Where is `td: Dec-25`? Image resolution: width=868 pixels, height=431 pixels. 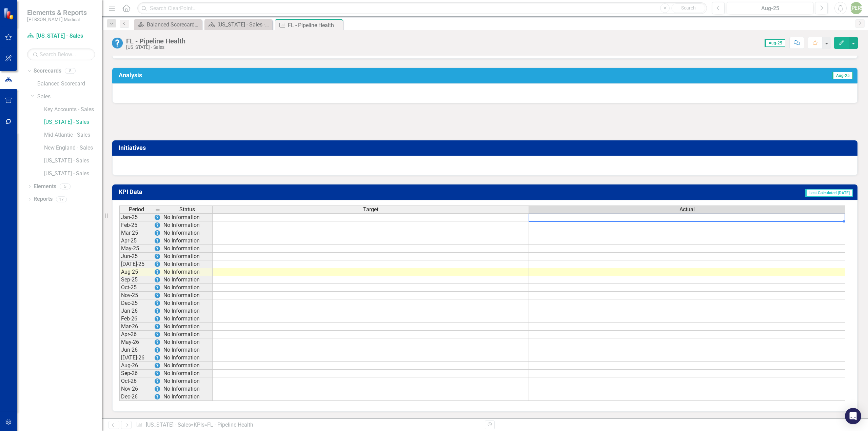 td: Dec-25 is located at coordinates (137, 303).